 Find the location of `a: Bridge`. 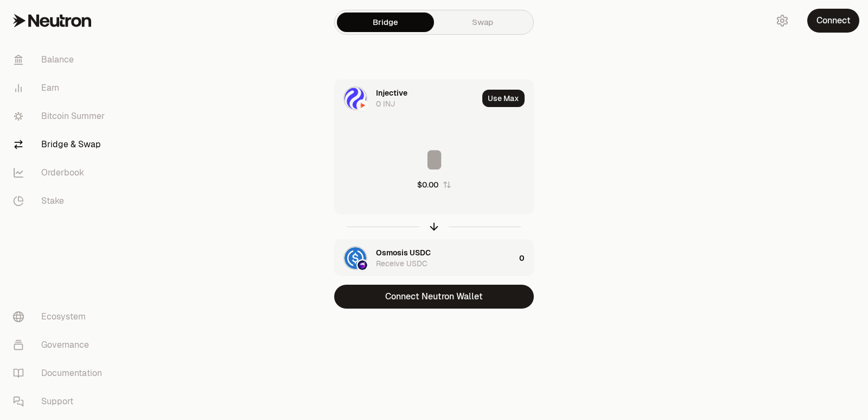

a: Bridge is located at coordinates (385, 22).